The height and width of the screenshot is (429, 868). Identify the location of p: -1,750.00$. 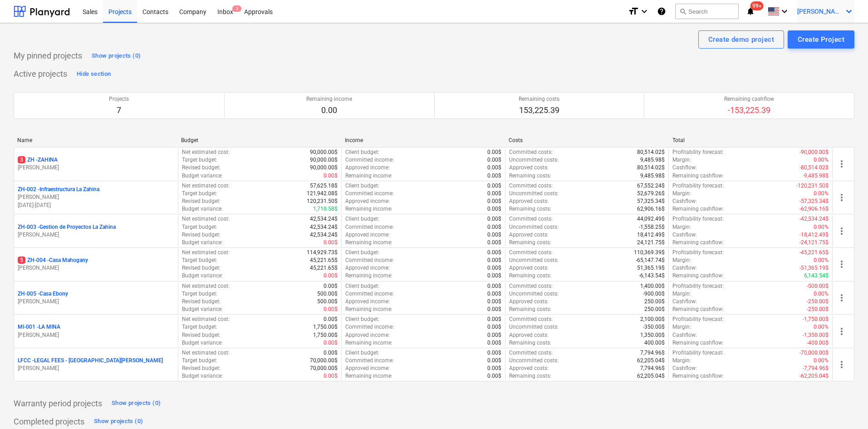
(815, 319).